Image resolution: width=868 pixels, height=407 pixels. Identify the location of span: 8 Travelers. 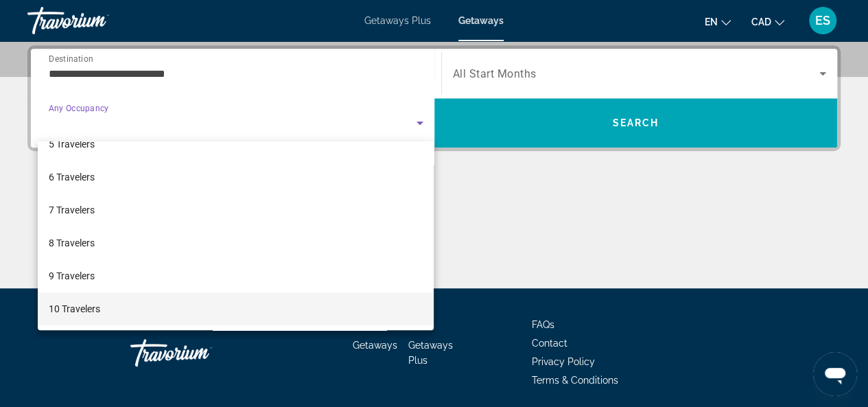
(72, 243).